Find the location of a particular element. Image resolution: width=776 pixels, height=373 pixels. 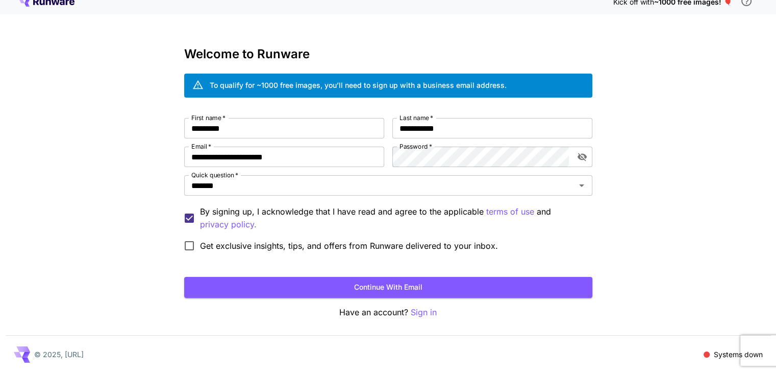

h3: Welcome to Runware is located at coordinates (388, 54).